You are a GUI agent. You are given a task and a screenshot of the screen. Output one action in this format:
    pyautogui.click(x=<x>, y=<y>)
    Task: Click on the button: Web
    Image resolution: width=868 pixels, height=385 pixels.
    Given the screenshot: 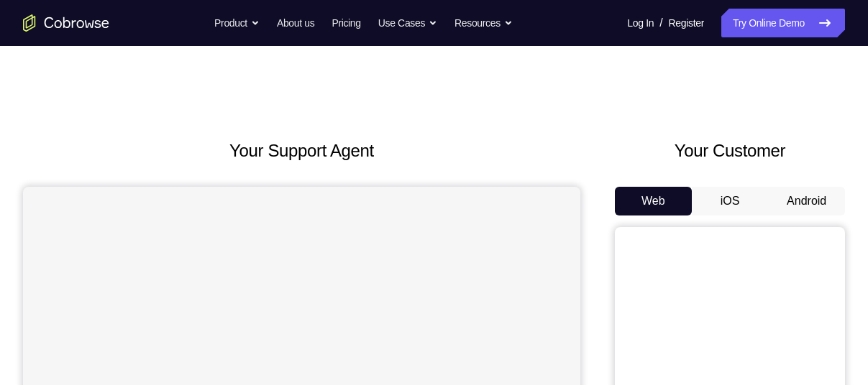 What is the action you would take?
    pyautogui.click(x=653, y=201)
    